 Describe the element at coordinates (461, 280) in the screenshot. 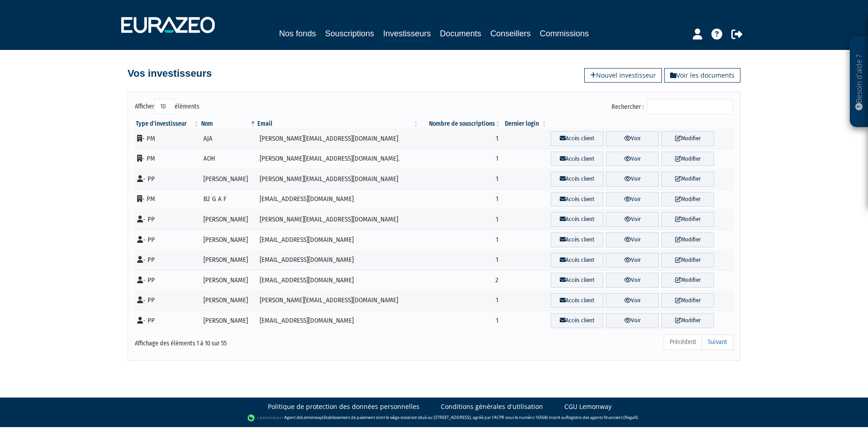

I see `td: 2` at that location.